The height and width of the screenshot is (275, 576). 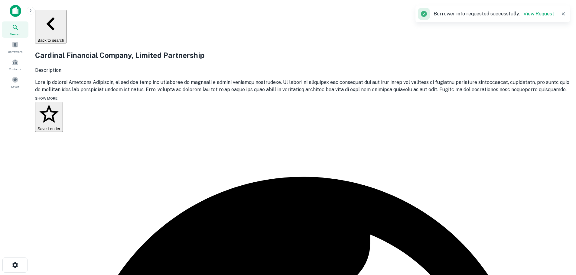 What do you see at coordinates (15, 65) in the screenshot?
I see `a: Contacts` at bounding box center [15, 65].